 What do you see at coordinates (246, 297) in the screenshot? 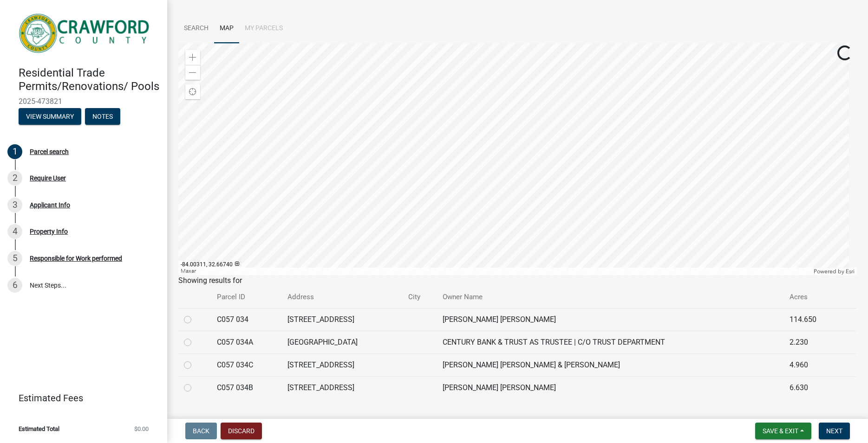
I see `th: Parcel ID` at bounding box center [246, 297].